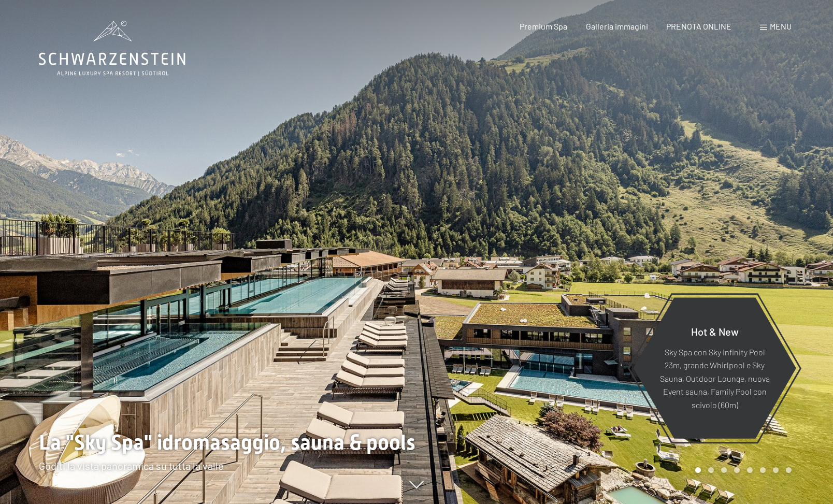 This screenshot has height=504, width=833. I want to click on div: Carousel Page 4, so click(737, 469).